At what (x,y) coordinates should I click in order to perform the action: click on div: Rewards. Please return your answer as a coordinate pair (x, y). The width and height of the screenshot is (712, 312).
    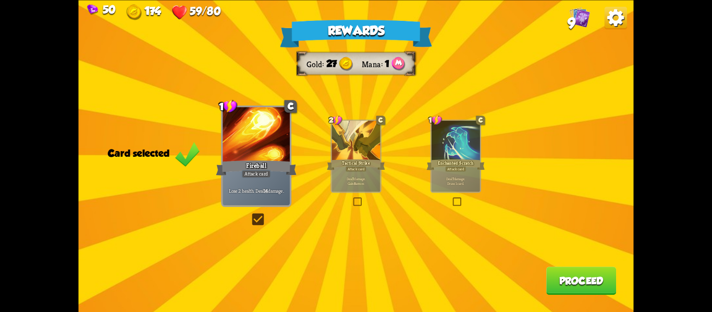
    Looking at the image, I should click on (356, 33).